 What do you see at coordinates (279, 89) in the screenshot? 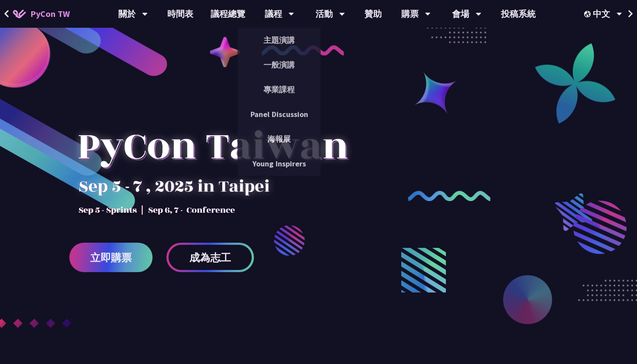
I see `a: 專業課程` at bounding box center [279, 89].